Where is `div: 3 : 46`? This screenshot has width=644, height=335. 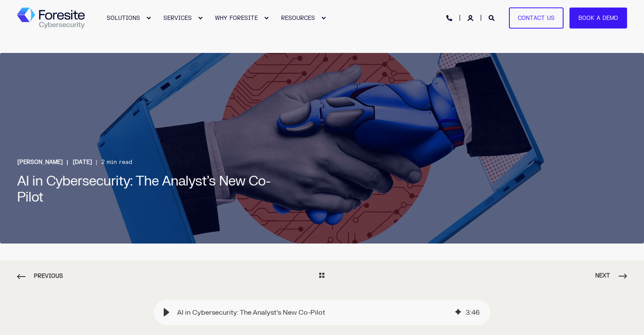 div: 3 : 46 is located at coordinates (473, 313).